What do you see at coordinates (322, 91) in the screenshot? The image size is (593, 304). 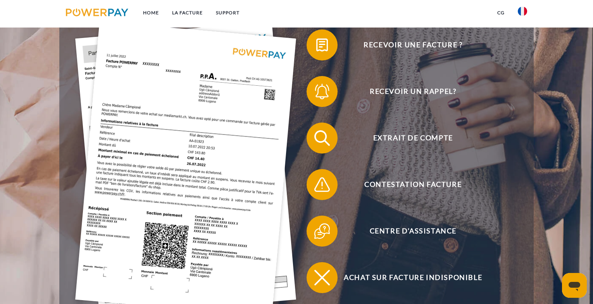 I see `img: qb_bell.svg` at bounding box center [322, 91].